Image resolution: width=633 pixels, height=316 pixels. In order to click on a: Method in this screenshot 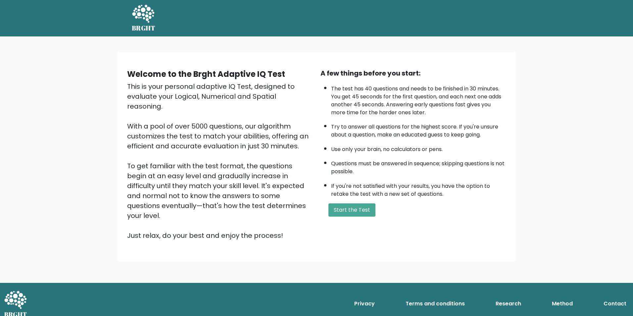, I will do `click(562, 303)`.